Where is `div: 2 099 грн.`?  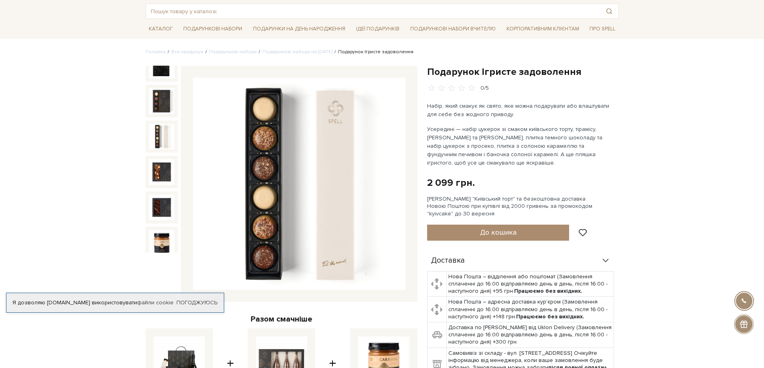
div: 2 099 грн. is located at coordinates (451, 183).